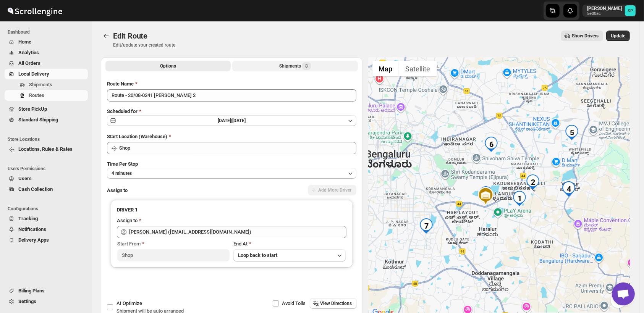 Image resolution: width=644 pixels, height=313 pixels. What do you see at coordinates (386, 69) in the screenshot?
I see `button: Show street map` at bounding box center [386, 69].